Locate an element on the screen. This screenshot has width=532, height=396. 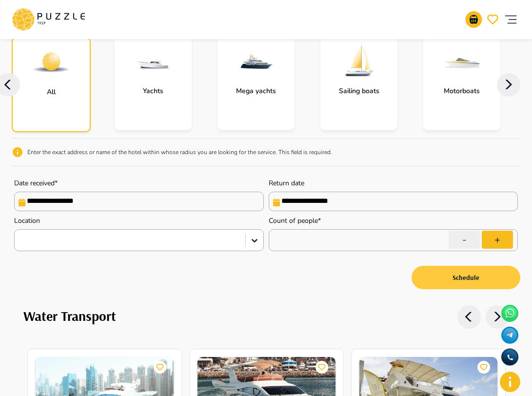
p: Enter the exact address or name of the hotel within whose radius you are looking for the service.... is located at coordinates (180, 152).